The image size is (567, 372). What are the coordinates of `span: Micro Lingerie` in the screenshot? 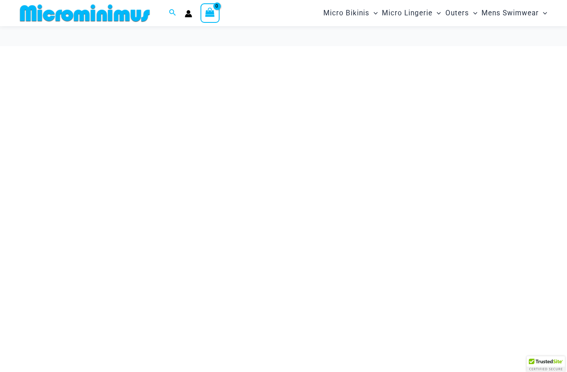 It's located at (407, 13).